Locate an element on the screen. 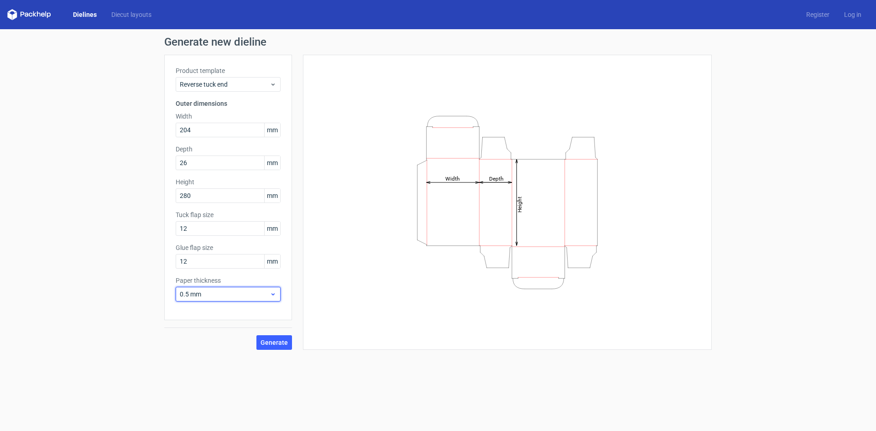 This screenshot has height=431, width=876. span: 0.5 mm is located at coordinates (225, 294).